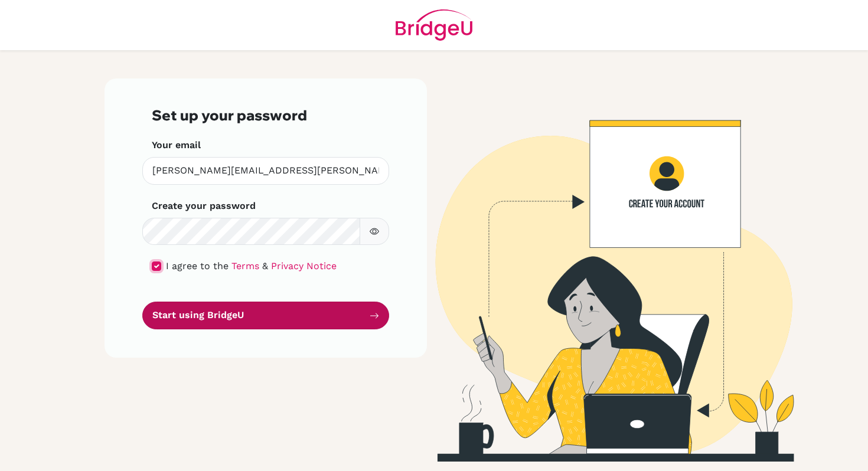 The image size is (868, 471). What do you see at coordinates (266, 315) in the screenshot?
I see `button: Start using BridgeU` at bounding box center [266, 315].